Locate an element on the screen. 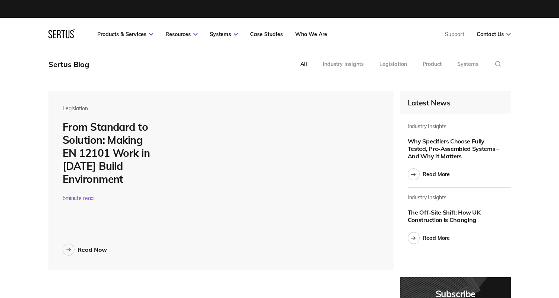  div: Systems is located at coordinates (468, 64).